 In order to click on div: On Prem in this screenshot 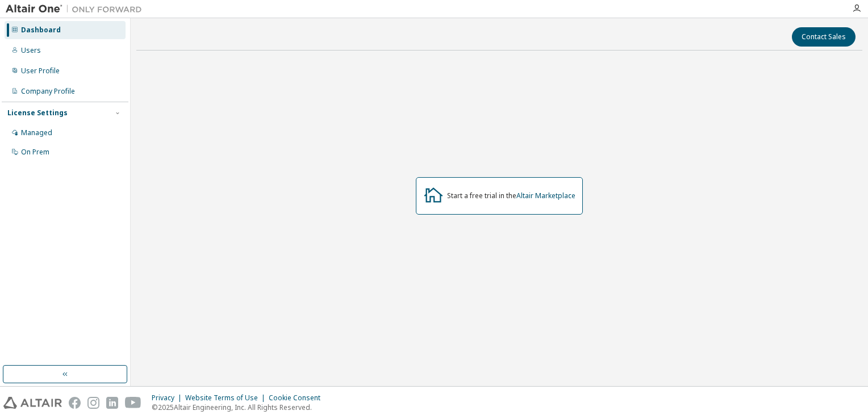, I will do `click(35, 152)`.